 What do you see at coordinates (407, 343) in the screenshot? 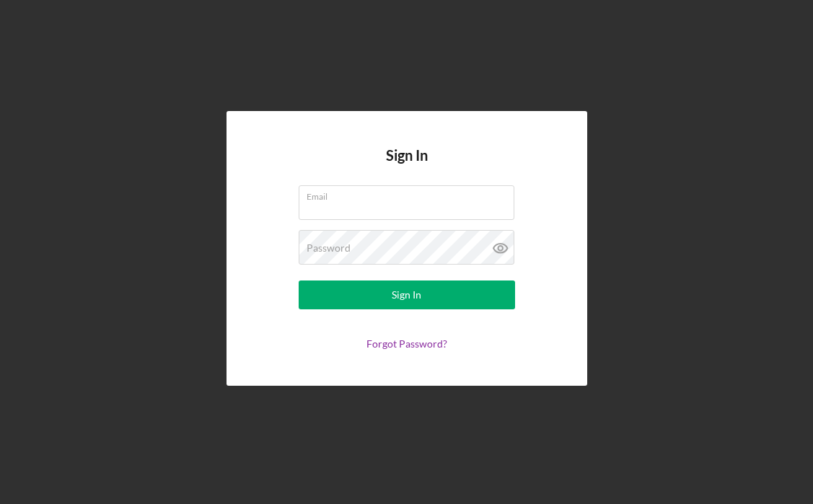
I see `a: Forgot Password?` at bounding box center [407, 343].